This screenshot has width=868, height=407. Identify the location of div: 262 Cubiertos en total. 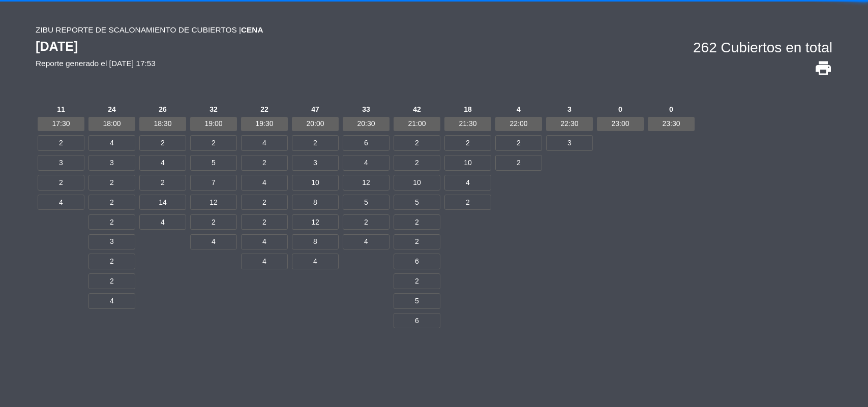
(762, 48).